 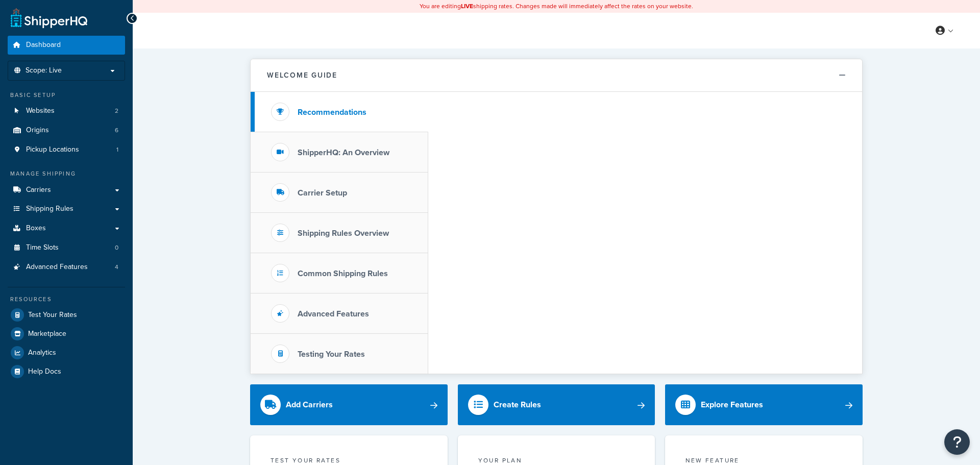 I want to click on div: Create Rules, so click(x=517, y=405).